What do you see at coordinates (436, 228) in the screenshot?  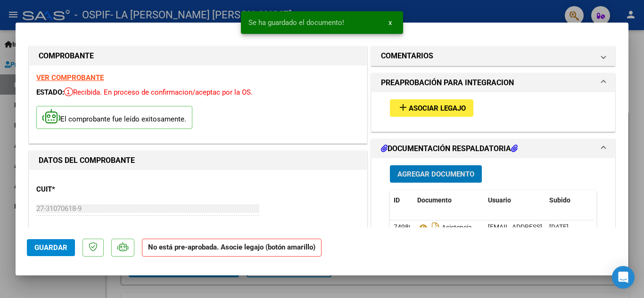 I see `i: Descargar documento` at bounding box center [436, 228].